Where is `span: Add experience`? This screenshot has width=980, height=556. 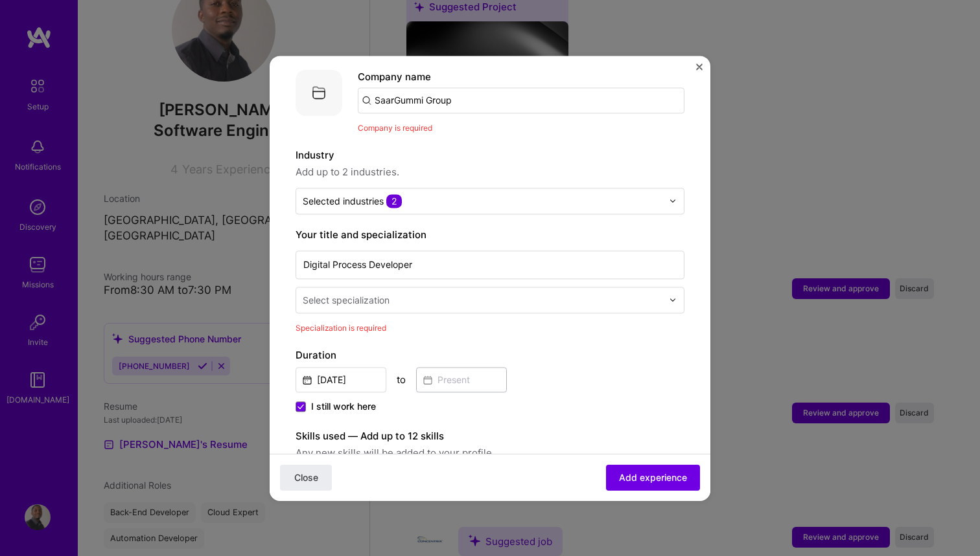
span: Add experience is located at coordinates (652, 477).